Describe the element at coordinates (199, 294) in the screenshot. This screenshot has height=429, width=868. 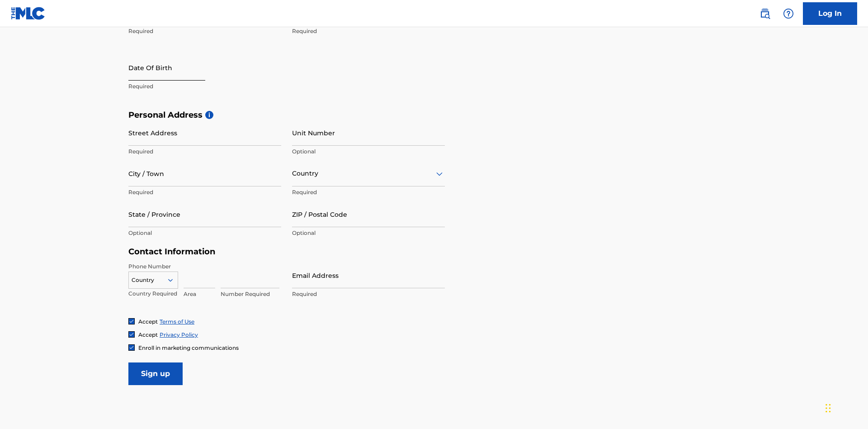
I see `p: Area` at that location.